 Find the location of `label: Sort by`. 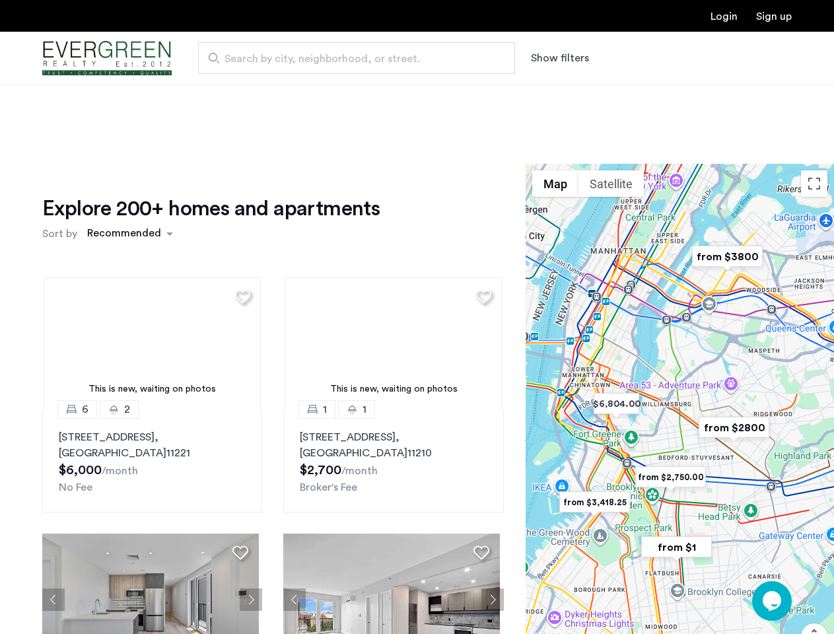

label: Sort by is located at coordinates (59, 234).